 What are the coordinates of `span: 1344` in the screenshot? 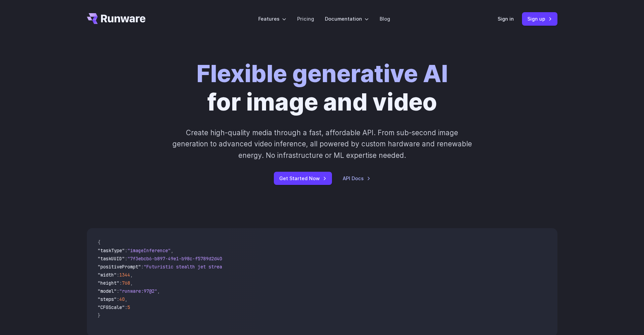 It's located at (125, 275).